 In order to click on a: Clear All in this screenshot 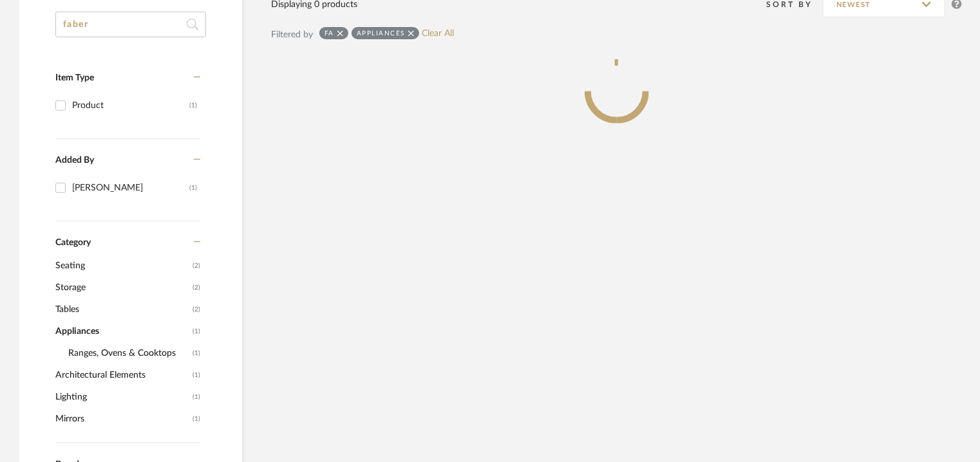, I will do `click(438, 33)`.